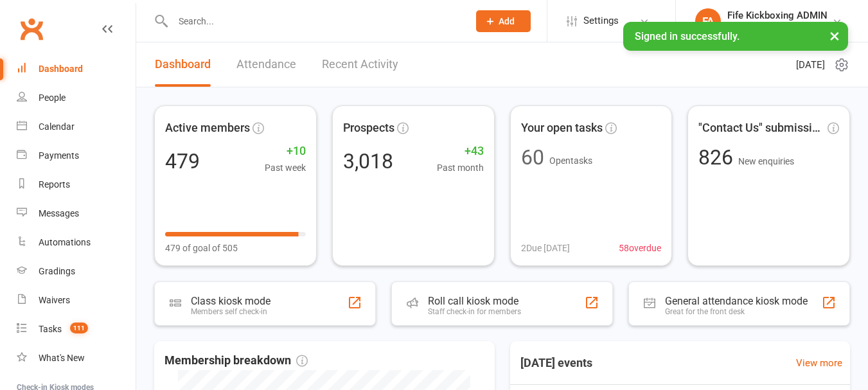 The image size is (868, 390). I want to click on a: Waivers, so click(76, 300).